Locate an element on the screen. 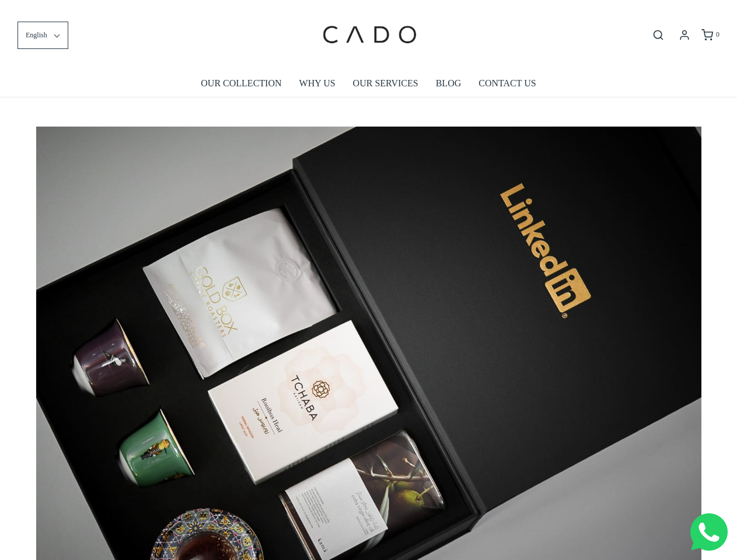 This screenshot has height=560, width=737. span: 0 is located at coordinates (718, 34).